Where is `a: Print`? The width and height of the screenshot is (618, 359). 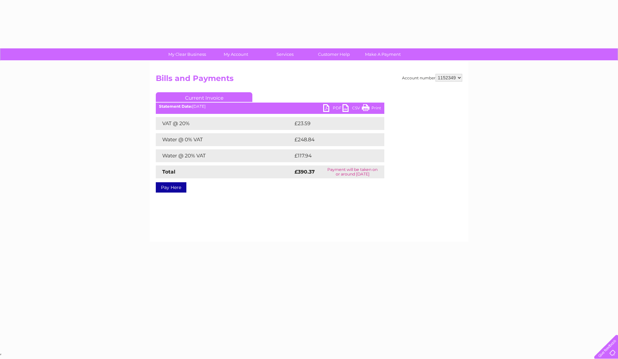
a: Print is located at coordinates (372, 109).